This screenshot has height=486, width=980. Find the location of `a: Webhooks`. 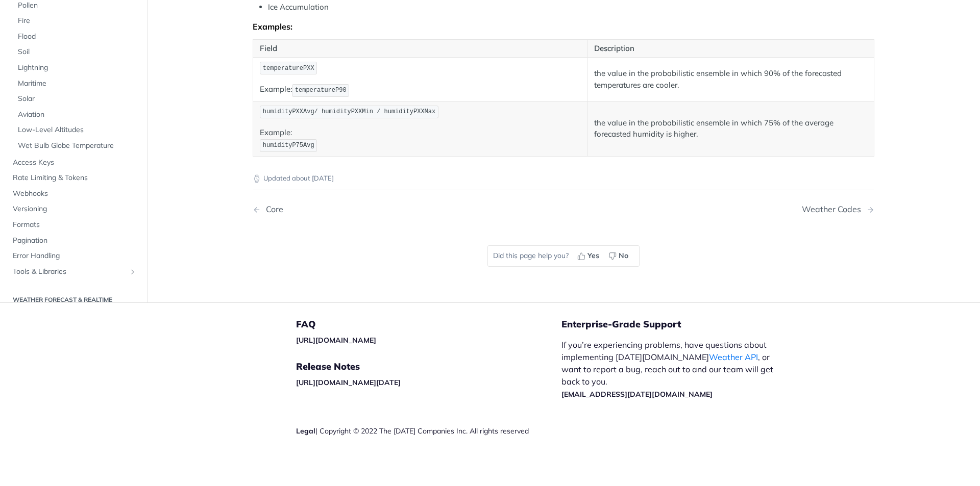

a: Webhooks is located at coordinates (73, 193).